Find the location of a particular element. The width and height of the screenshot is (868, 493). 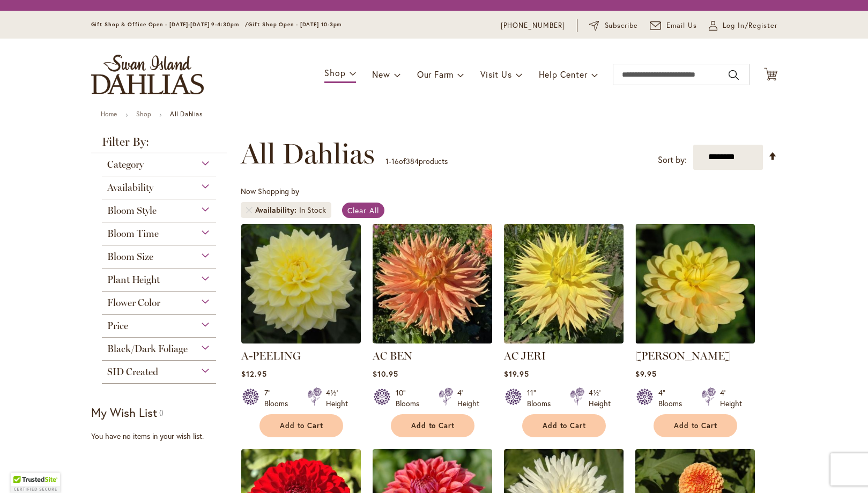

span: Help Center is located at coordinates (563, 74).